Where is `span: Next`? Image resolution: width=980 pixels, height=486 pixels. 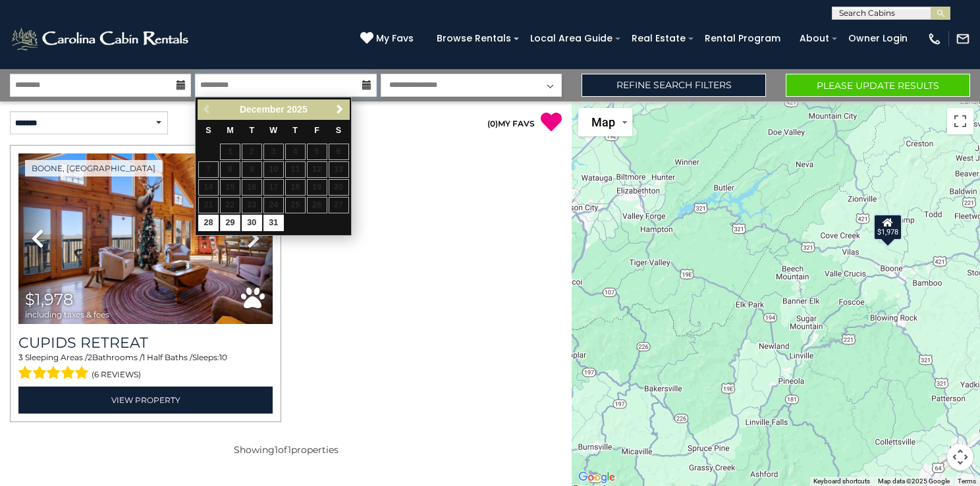
span: Next is located at coordinates (340, 110).